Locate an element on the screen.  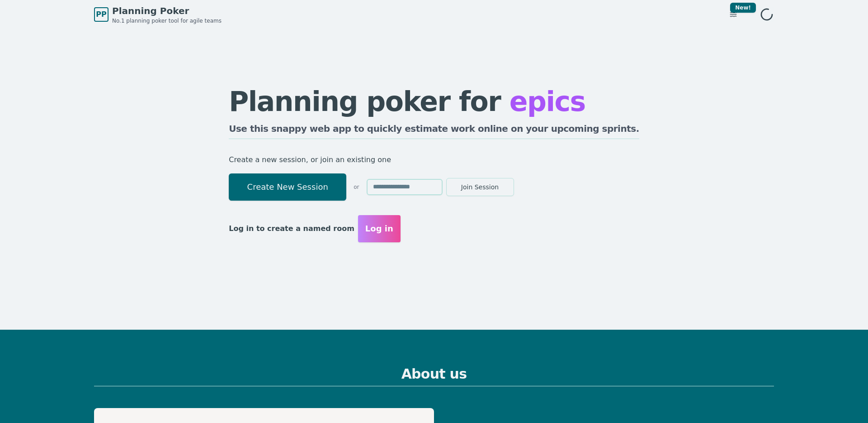
h2: About us is located at coordinates (434, 376).